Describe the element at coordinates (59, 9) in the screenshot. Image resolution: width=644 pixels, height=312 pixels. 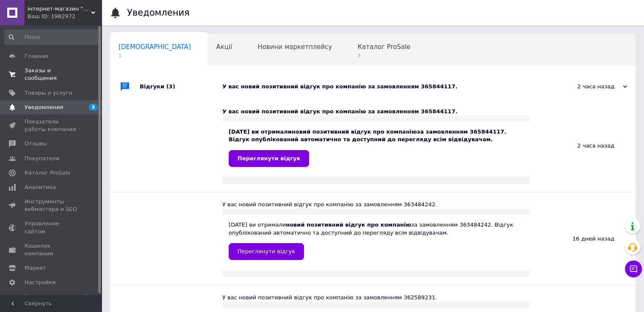
I see `span: інтернет-магазин "Радість"` at that location.